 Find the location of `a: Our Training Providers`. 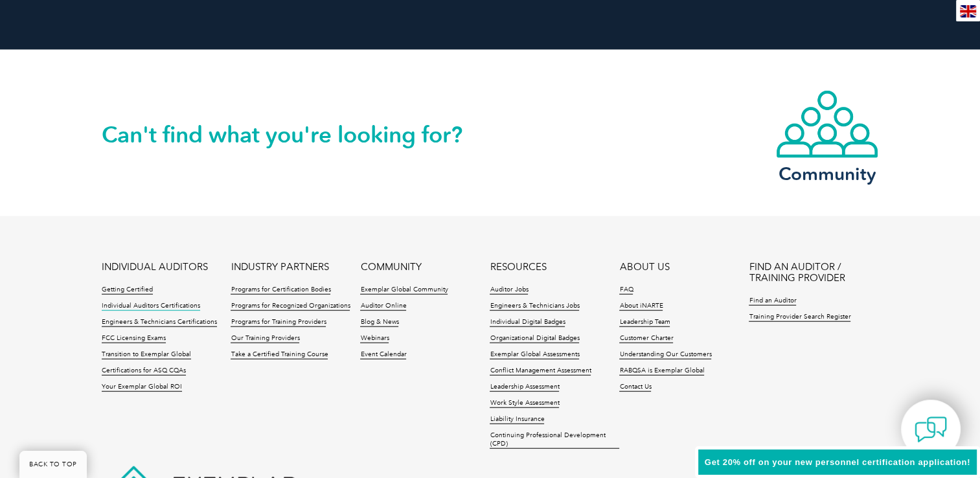

a: Our Training Providers is located at coordinates (265, 339).